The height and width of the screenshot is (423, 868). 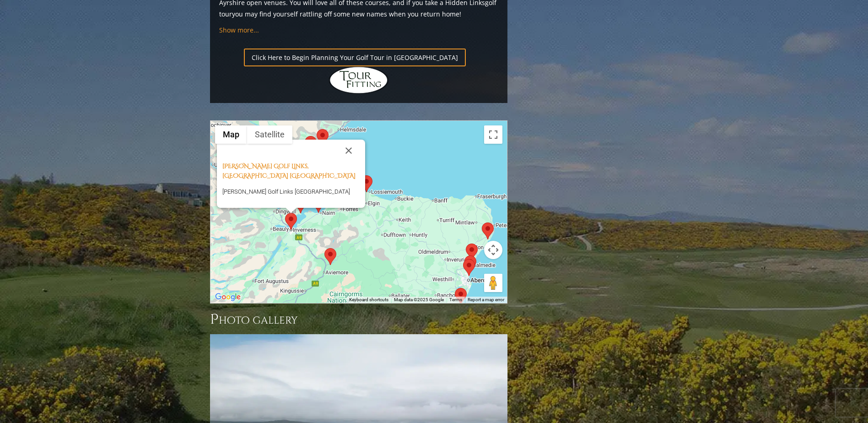 What do you see at coordinates (228, 297) in the screenshot?
I see `a: Open this area in Google Maps (opens a new window)` at bounding box center [228, 297].